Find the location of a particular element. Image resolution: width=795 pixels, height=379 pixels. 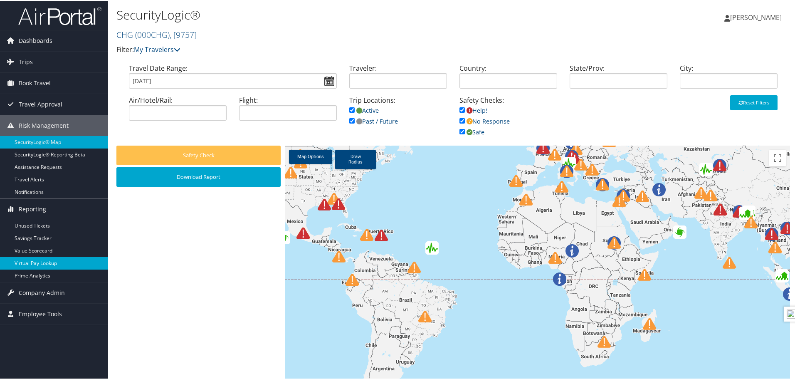

div: Green alert for tropical cyclone PRISCILLA-25. Population affected by Category 1 (120 km/h) wind ... is located at coordinates (284, 237).